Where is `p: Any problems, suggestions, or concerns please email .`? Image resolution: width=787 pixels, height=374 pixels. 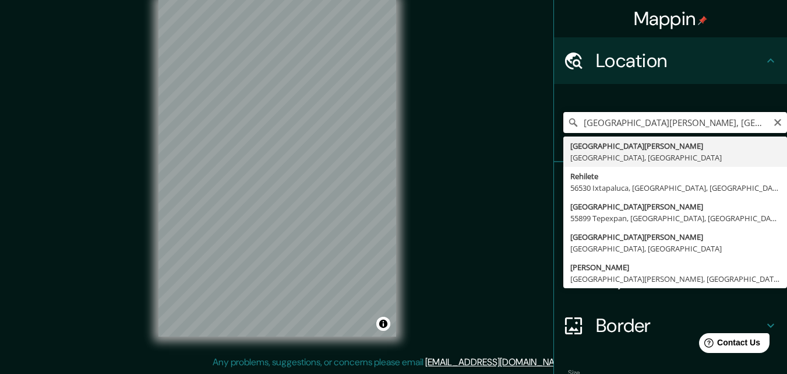 p: Any problems, suggestions, or concerns please email . is located at coordinates (392, 362).